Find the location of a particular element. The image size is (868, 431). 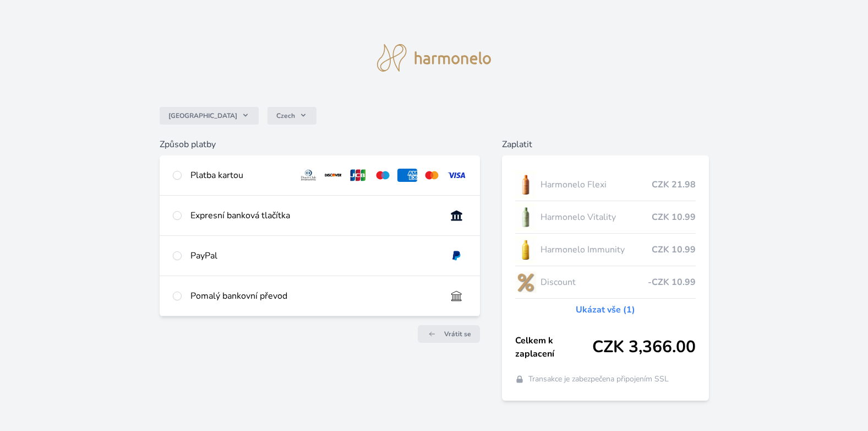

img: paypal.svg is located at coordinates (456, 255).